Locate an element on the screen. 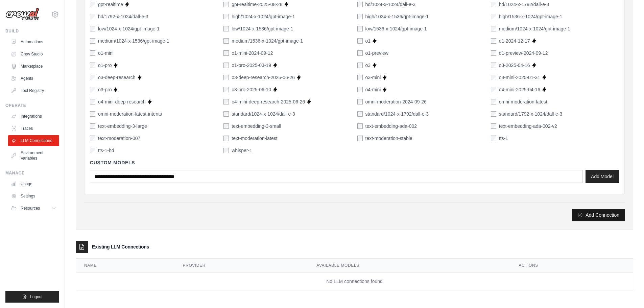  input: o3-deep-research-2025-06-26 is located at coordinates (226, 77).